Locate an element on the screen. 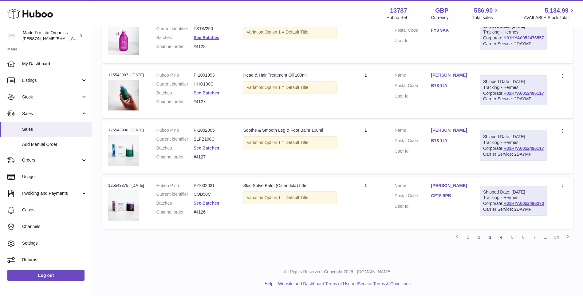 The image size is (583, 296). div: Made For Life Organics is located at coordinates (50, 36).